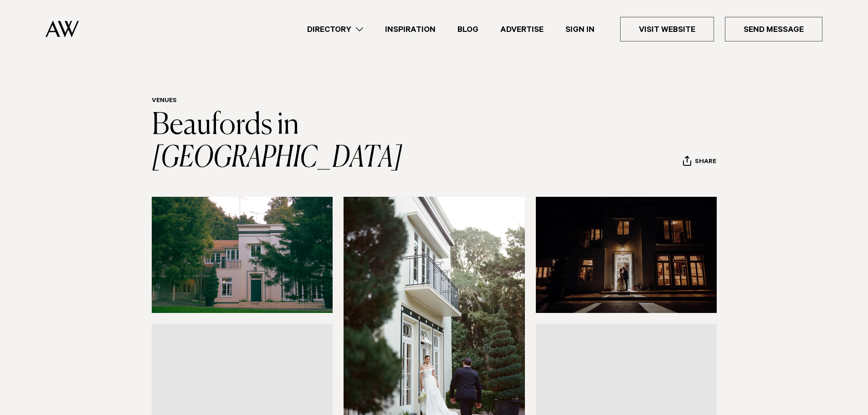  Describe the element at coordinates (410, 29) in the screenshot. I see `a: Inspiration` at that location.